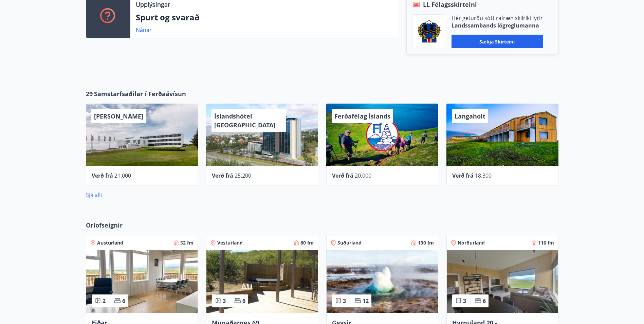  Describe the element at coordinates (89, 94) in the screenshot. I see `span: 29` at that location.